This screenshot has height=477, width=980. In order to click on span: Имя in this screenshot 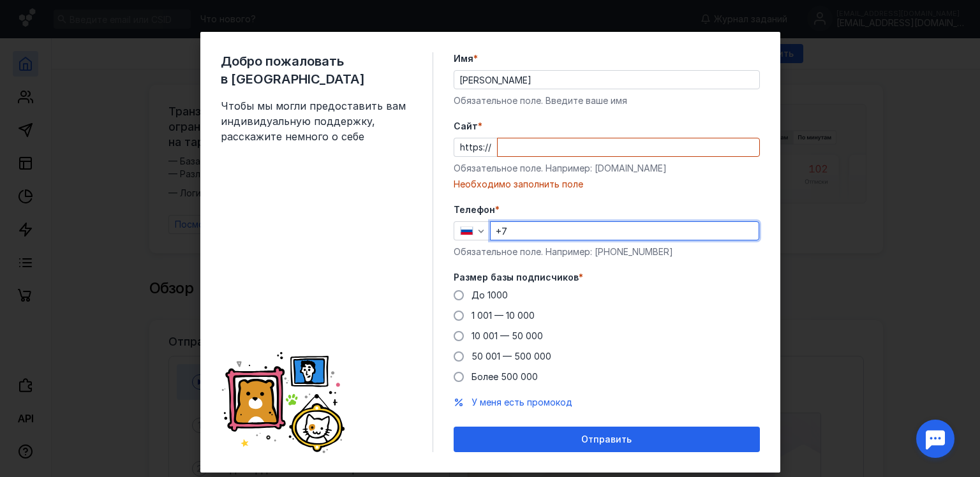, I will do `click(463, 59)`.